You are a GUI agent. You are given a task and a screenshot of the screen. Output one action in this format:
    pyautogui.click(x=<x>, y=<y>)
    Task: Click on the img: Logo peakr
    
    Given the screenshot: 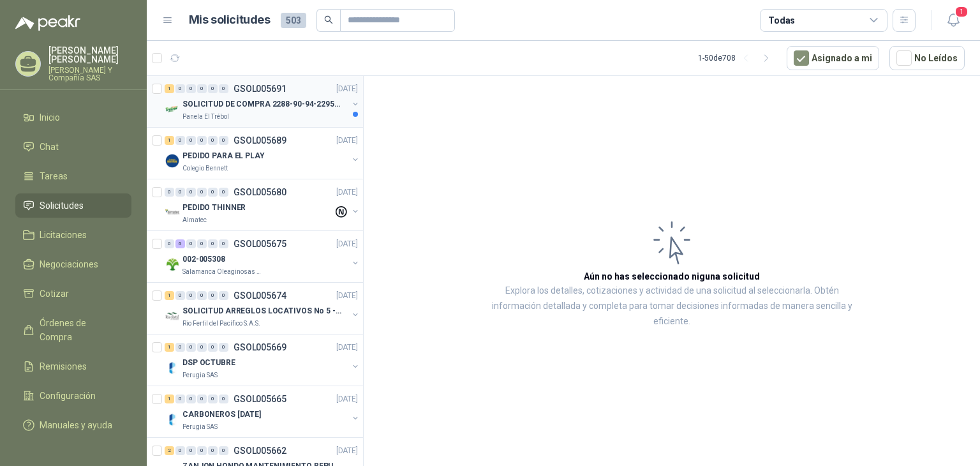 What is the action you would take?
    pyautogui.click(x=48, y=23)
    